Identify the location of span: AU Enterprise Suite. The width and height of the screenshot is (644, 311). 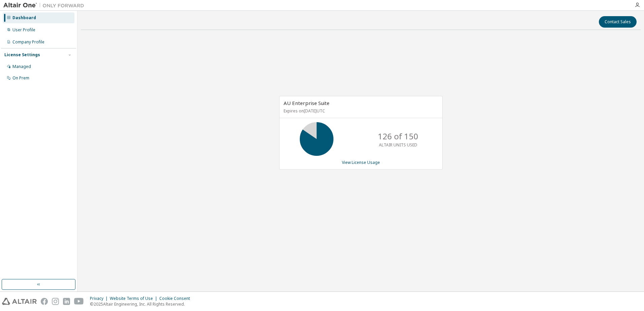
(306, 103).